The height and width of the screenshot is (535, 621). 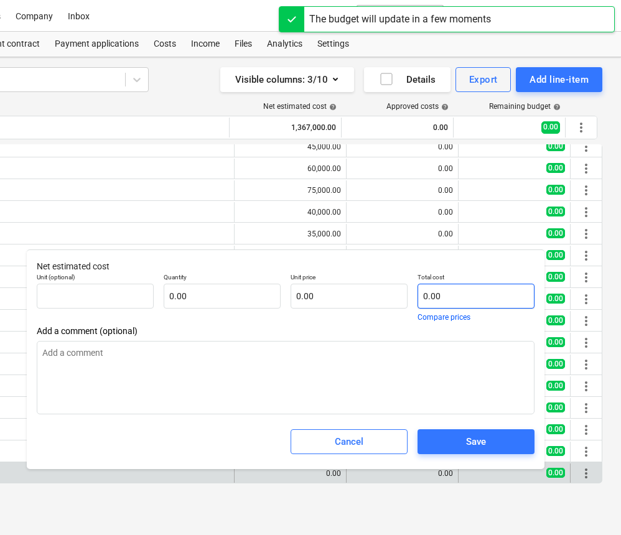 I want to click on div: 1,367,000.00, so click(x=285, y=128).